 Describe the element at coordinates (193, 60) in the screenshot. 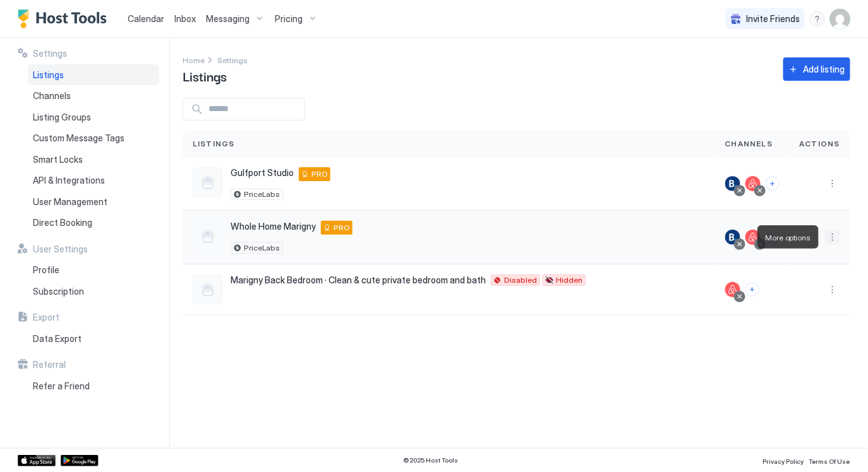

I see `span: Home` at that location.